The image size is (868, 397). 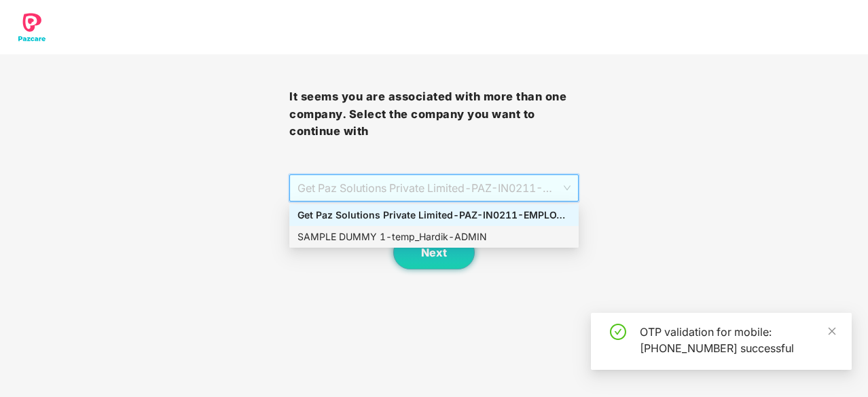 What do you see at coordinates (434, 215) in the screenshot?
I see `div: Get Paz Solutions Private Limited - PAZ-IN0211 - EMPLOYEE` at bounding box center [434, 215].